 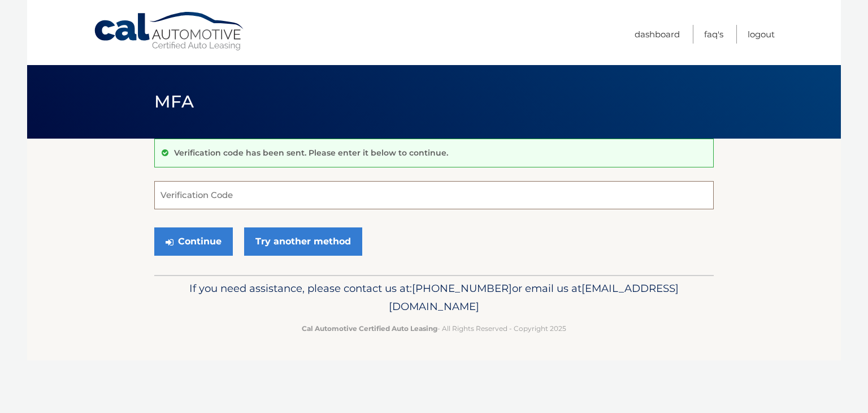 I want to click on a: Cal Automotive, so click(x=170, y=31).